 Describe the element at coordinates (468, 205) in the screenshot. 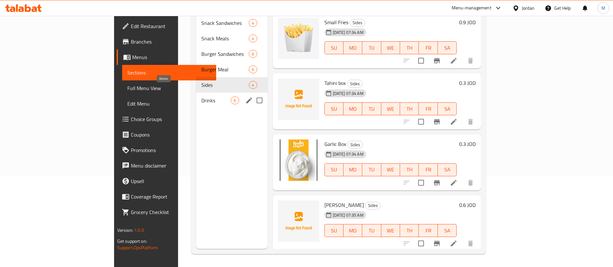

I see `h6: 0.6 JOD` at that location.